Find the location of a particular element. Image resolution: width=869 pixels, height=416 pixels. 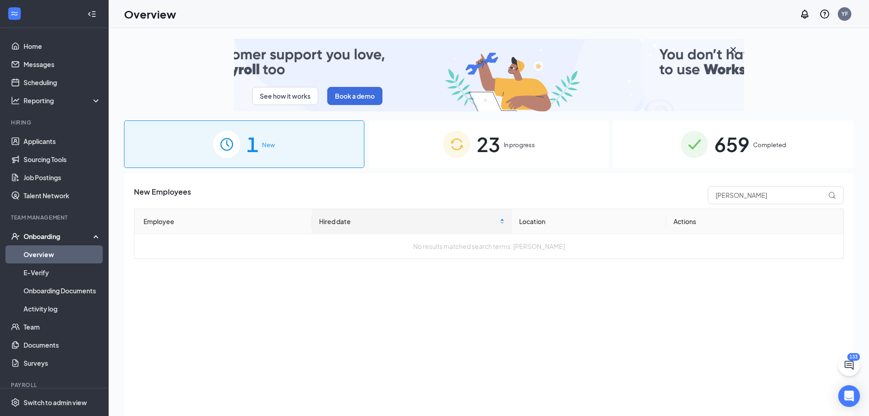

svg: QuestionInfo is located at coordinates (825, 14).